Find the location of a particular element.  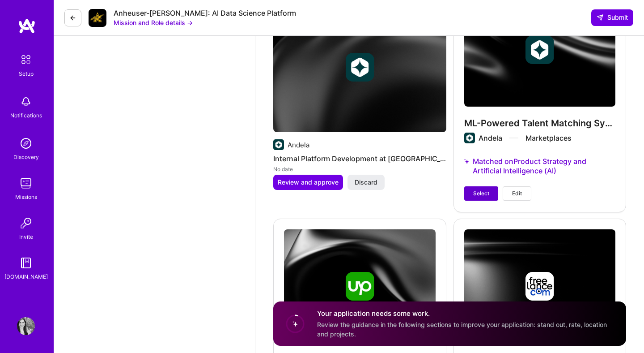

div: Discovery is located at coordinates (26, 156).